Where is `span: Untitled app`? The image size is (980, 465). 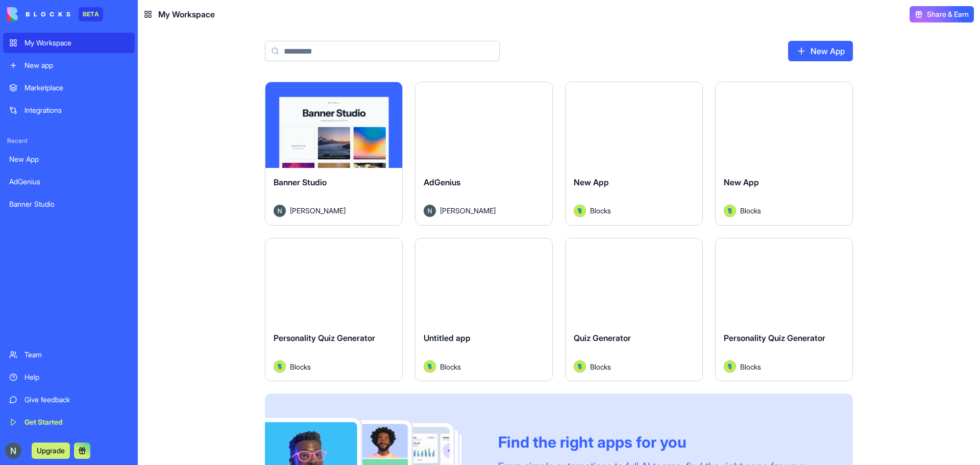
span: Untitled app is located at coordinates (447, 338).